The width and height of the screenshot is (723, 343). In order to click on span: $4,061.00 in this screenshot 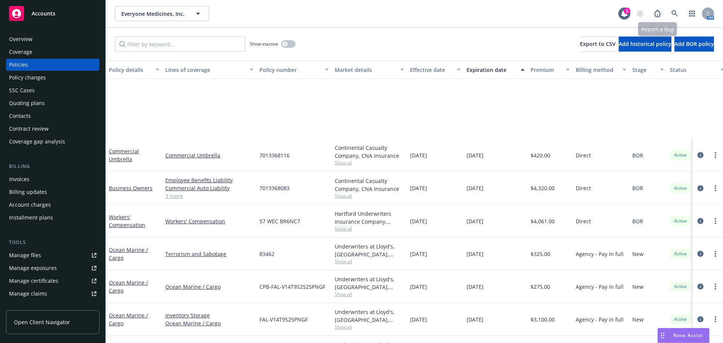, I will do `click(542, 221)`.